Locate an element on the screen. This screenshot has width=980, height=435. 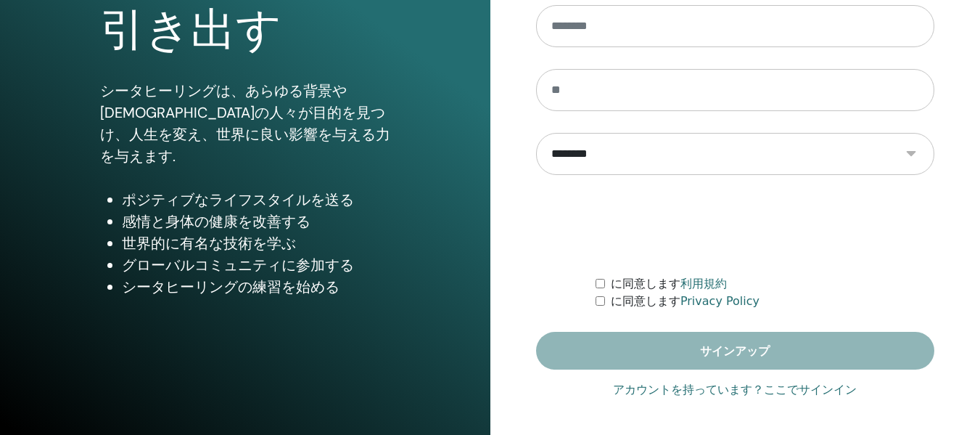
li: グローバルコミュニティに参加する is located at coordinates (257, 265).